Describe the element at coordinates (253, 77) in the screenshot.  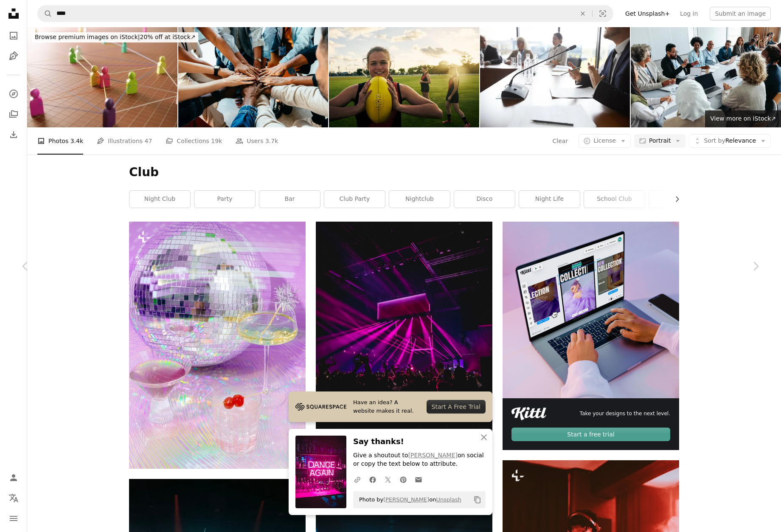
I see `img: Teamwork concept with diverse hands joining together, symbolizing unity, cooperation, and collabo...` at that location.